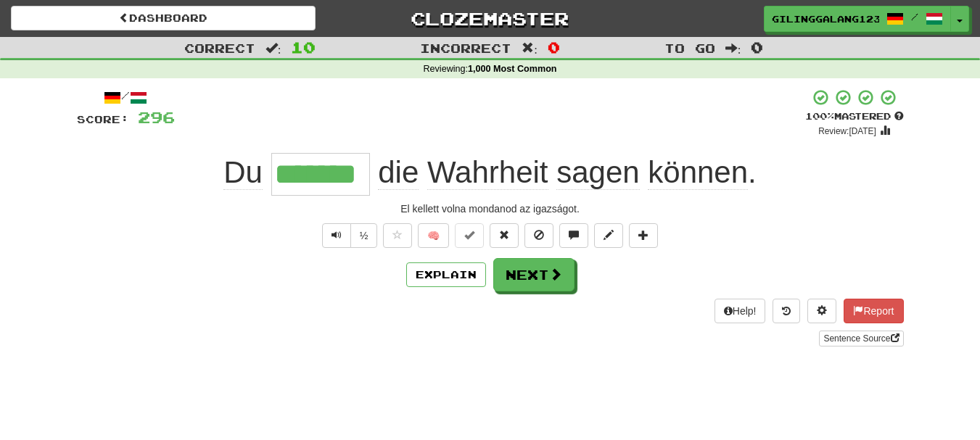 This screenshot has width=980, height=440. Describe the element at coordinates (854, 117) in the screenshot. I see `div: Mastered` at that location.